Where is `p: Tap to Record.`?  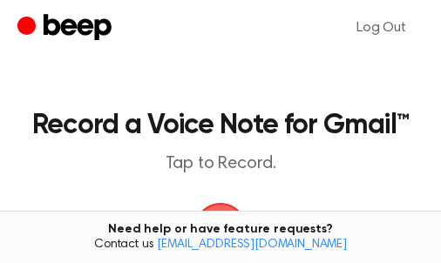
p: Tap to Record. is located at coordinates (221, 164).